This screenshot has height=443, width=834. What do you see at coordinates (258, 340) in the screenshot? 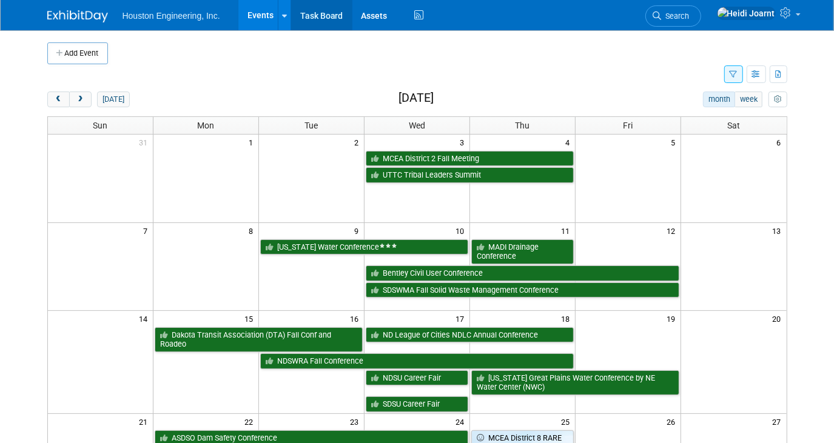
I see `a: Dakota Transit Association (DTA) Fall Conf and Roadeo` at bounding box center [258, 340].